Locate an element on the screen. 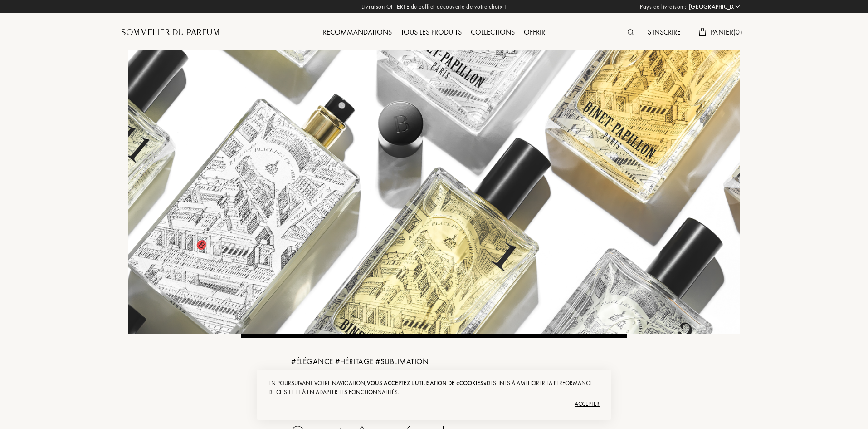 Image resolution: width=868 pixels, height=429 pixels. a: Collections is located at coordinates (493, 32).